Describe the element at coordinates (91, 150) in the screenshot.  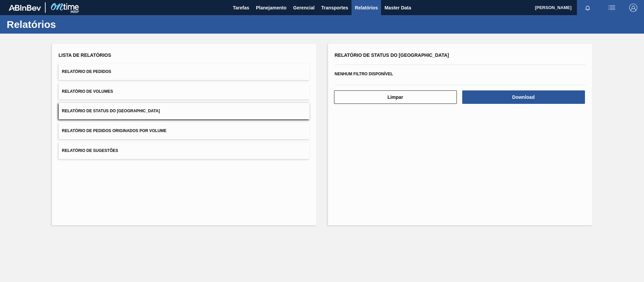
I see `span: Relatório de Sugestões` at that location.